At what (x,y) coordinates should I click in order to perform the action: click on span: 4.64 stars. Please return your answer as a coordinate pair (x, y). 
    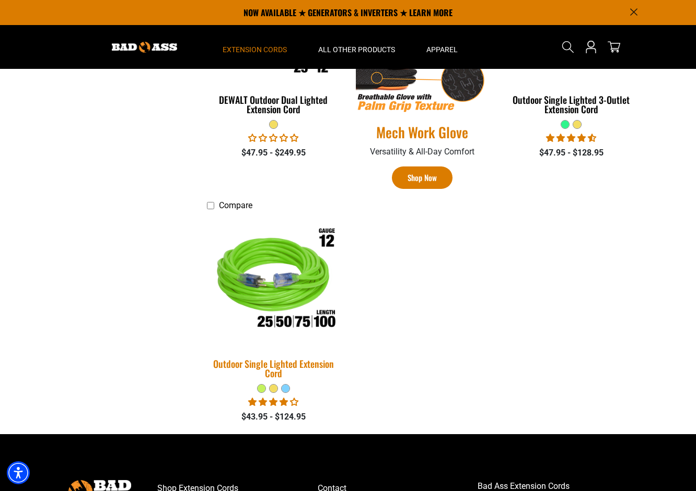
    Looking at the image, I should click on (571, 138).